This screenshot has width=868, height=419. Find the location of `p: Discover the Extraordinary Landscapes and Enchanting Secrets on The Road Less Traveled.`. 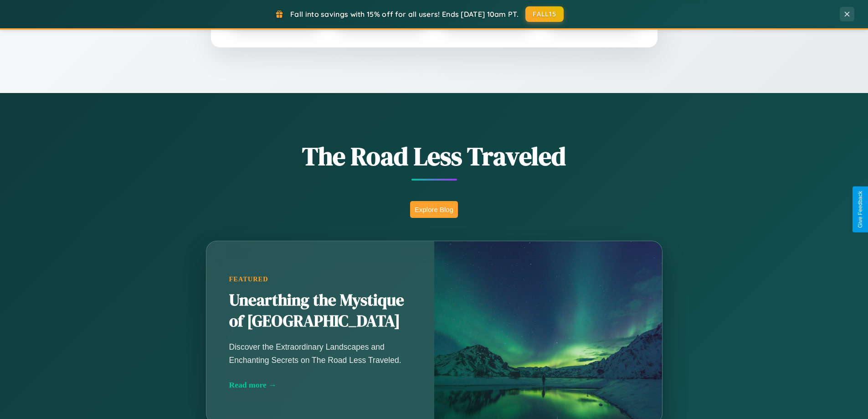

p: Discover the Extraordinary Landscapes and Enchanting Secrets on The Road Less Traveled. is located at coordinates (320, 354).